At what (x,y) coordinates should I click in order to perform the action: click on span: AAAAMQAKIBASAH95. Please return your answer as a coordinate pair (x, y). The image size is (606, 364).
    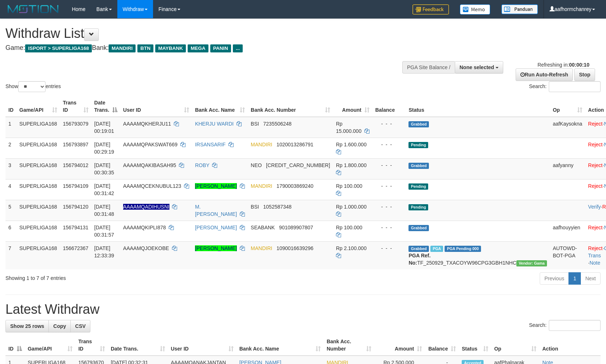
    Looking at the image, I should click on (150, 165).